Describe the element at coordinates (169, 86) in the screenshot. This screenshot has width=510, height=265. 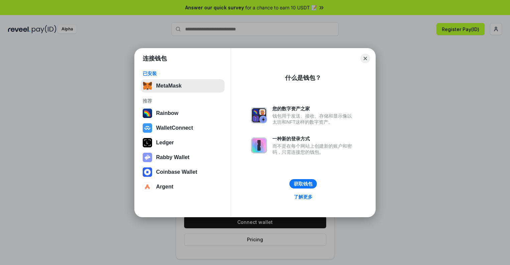
I see `div: MetaMask` at that location.